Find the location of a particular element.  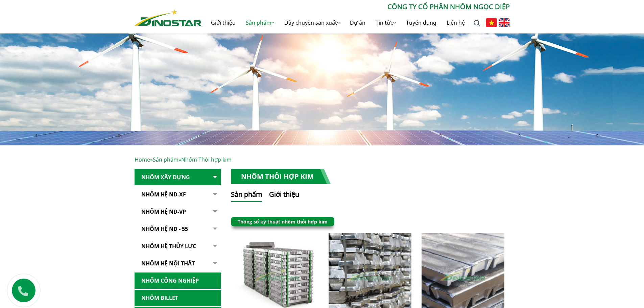

img: English is located at coordinates (504, 23).